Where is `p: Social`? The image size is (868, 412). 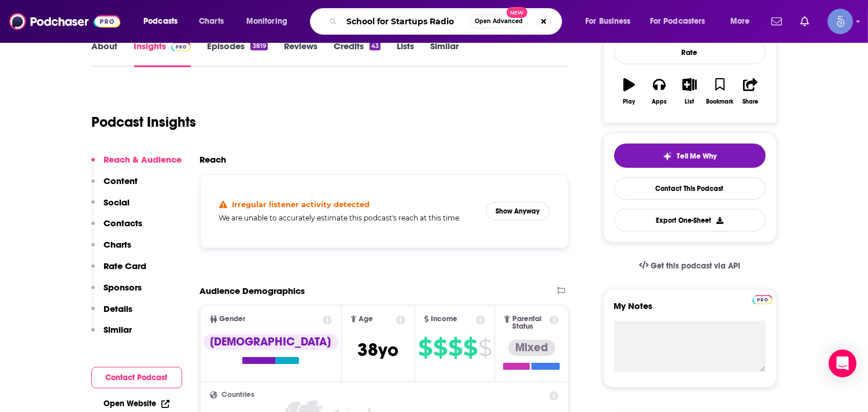
p: Social is located at coordinates (117, 202).